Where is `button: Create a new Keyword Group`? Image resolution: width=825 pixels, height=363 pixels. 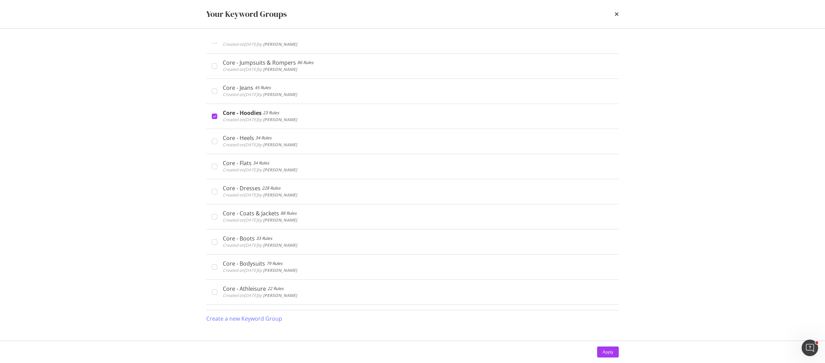 button: Create a new Keyword Group is located at coordinates (244, 318).